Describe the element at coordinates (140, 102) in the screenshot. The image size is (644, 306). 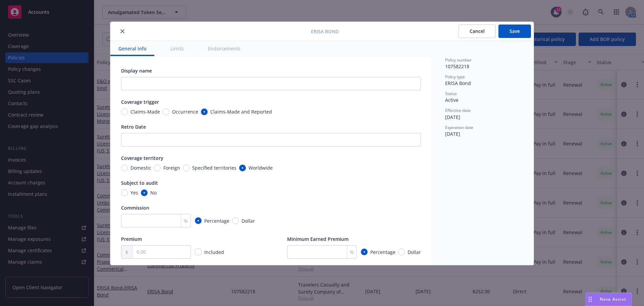
I see `span: Coverage trigger` at that location.